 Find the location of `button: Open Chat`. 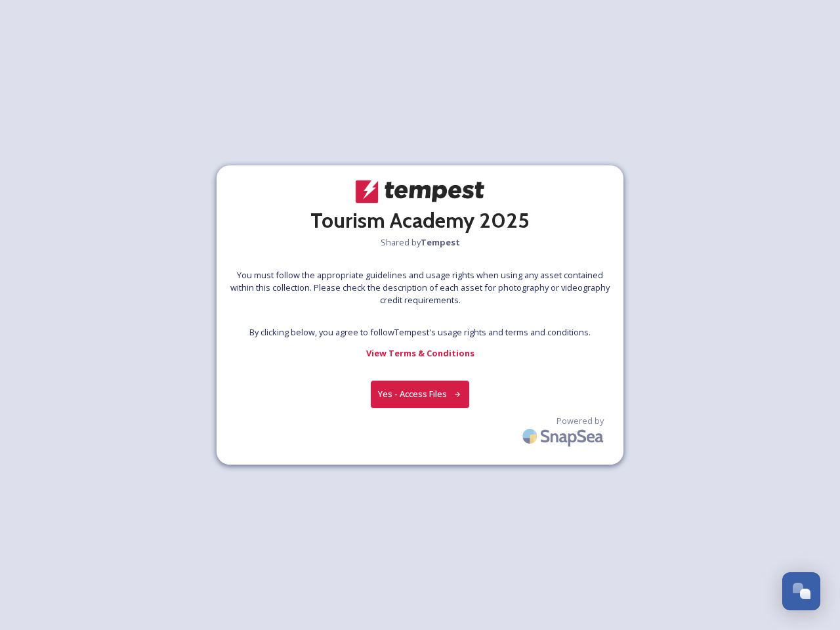

button: Open Chat is located at coordinates (801, 591).